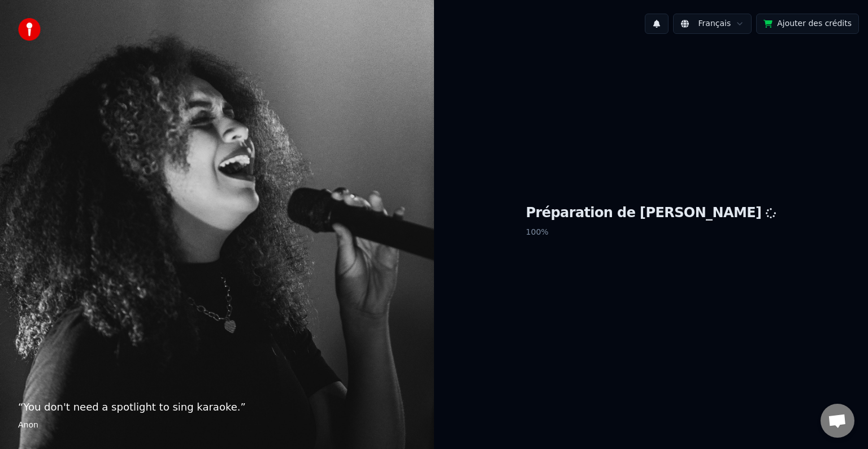 Image resolution: width=868 pixels, height=449 pixels. What do you see at coordinates (29, 29) in the screenshot?
I see `img: youka` at bounding box center [29, 29].